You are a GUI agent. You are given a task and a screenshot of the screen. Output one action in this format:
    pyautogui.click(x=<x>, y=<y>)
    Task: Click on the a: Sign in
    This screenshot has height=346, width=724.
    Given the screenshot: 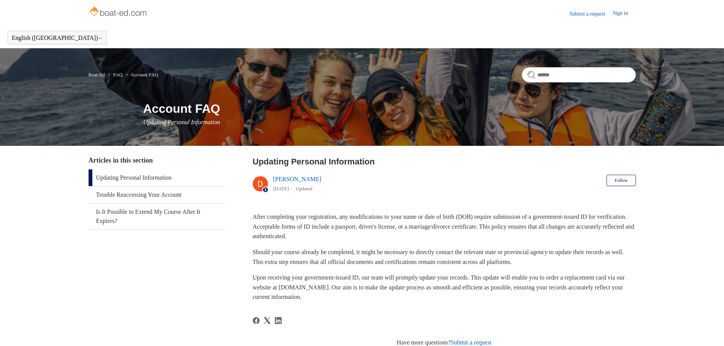 What is the action you would take?
    pyautogui.click(x=624, y=14)
    